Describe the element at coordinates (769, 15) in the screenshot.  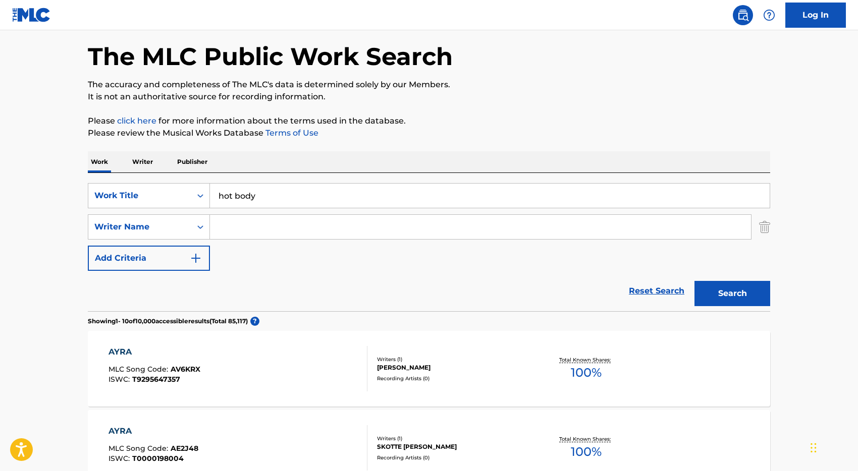
I see `img: help` at that location.